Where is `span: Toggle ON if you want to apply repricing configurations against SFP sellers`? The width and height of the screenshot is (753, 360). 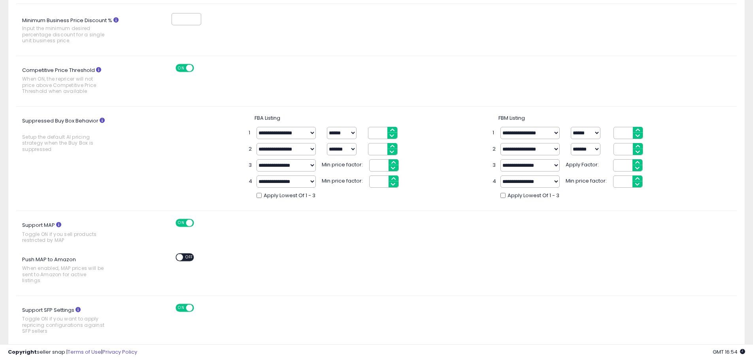 span: Toggle ON if you want to apply repricing configurations against SFP sellers is located at coordinates (64, 325).